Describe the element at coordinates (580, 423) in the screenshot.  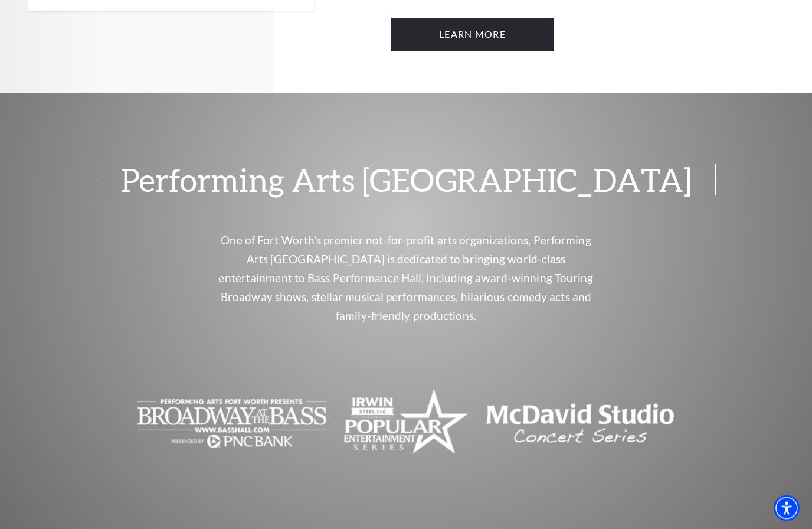
I see `a: Text logo for "McDavid Studio Concert Series" in a clean, modern font. - open in a new tab` at that location.